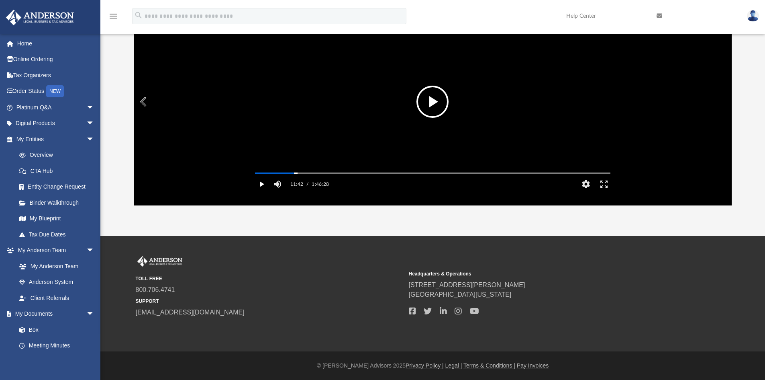  I want to click on a: My Blueprint, so click(57, 219).